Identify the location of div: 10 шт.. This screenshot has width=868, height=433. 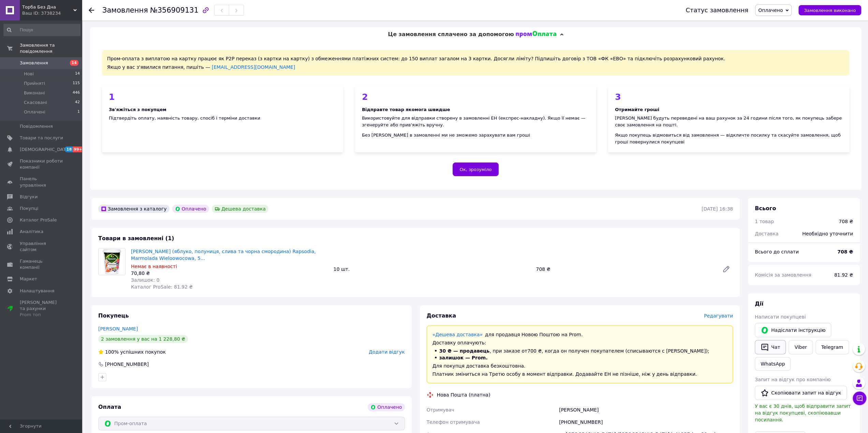
(432, 269).